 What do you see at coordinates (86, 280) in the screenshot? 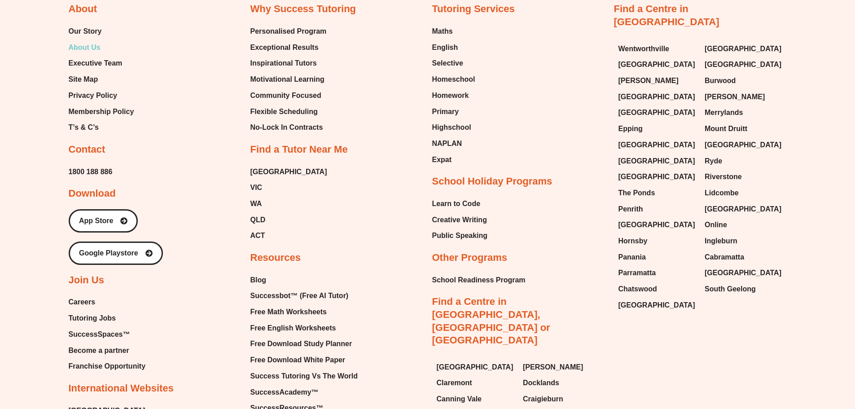
I see `h2: Join Us` at bounding box center [86, 280].